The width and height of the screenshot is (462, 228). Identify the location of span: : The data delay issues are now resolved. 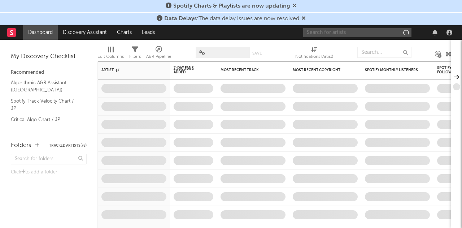
(232, 19).